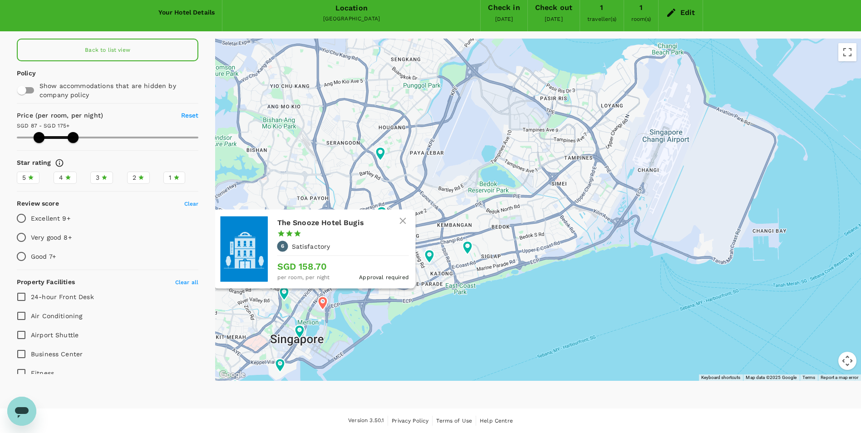 The width and height of the screenshot is (861, 433). What do you see at coordinates (303, 277) in the screenshot?
I see `p: per room, per night` at bounding box center [303, 277].